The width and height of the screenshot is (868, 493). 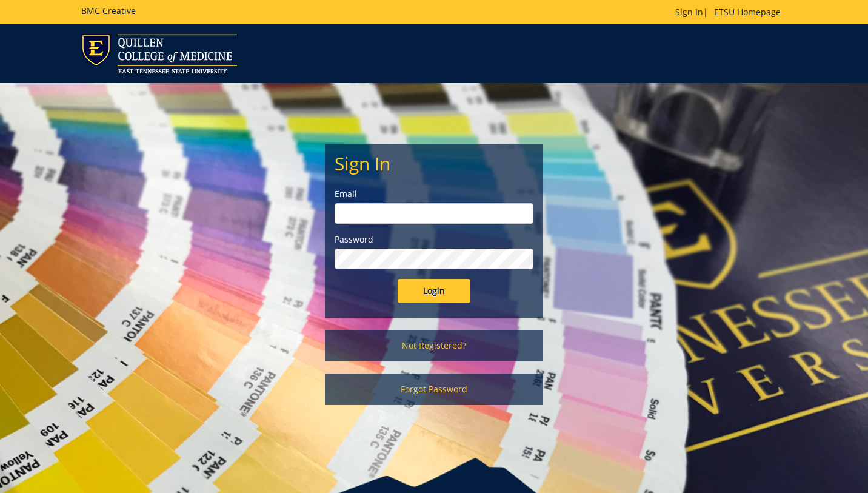 What do you see at coordinates (434, 163) in the screenshot?
I see `h2: Sign In` at bounding box center [434, 163].